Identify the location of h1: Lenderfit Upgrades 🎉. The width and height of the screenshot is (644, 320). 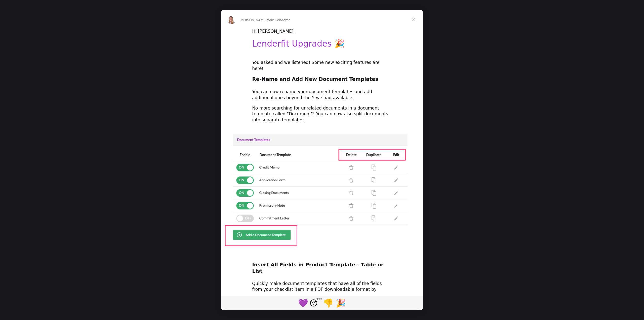
(322, 45).